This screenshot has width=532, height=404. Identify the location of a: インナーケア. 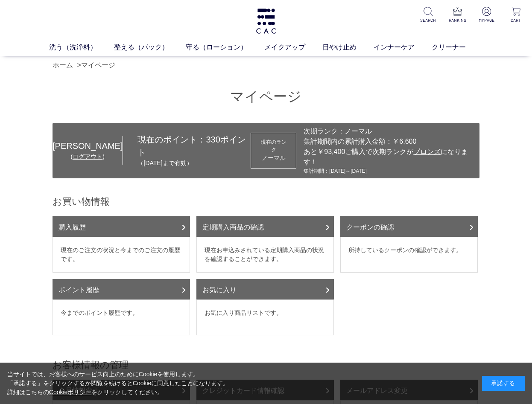
(402, 47).